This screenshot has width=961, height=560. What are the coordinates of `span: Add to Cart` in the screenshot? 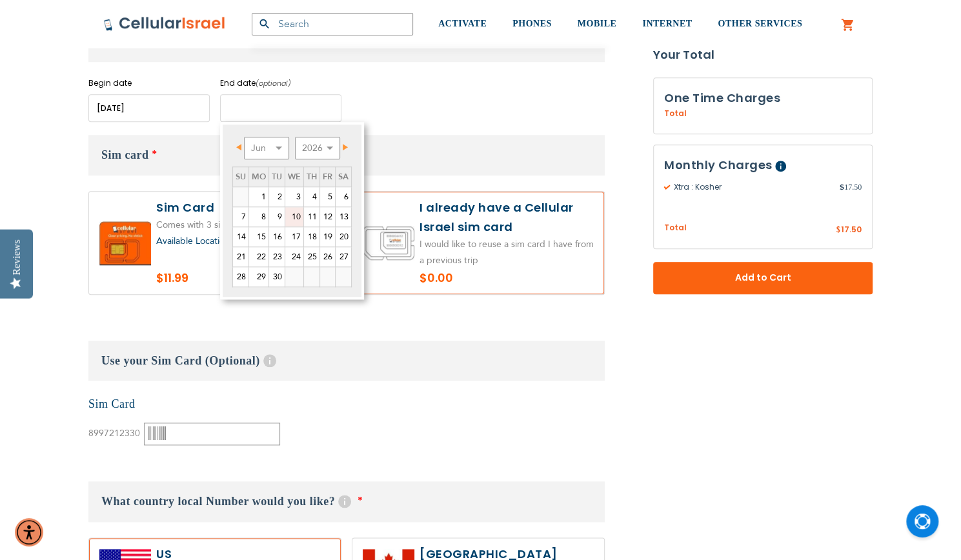 It's located at (763, 277).